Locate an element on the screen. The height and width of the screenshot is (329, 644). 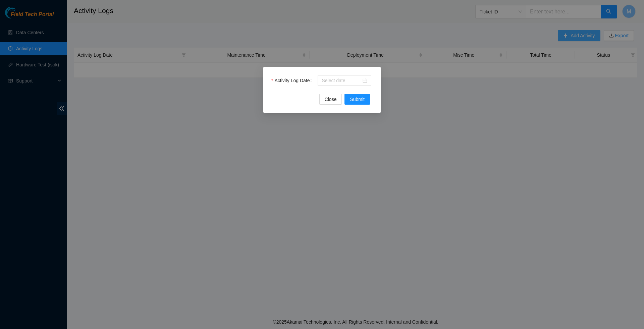
button: Close is located at coordinates (331, 99).